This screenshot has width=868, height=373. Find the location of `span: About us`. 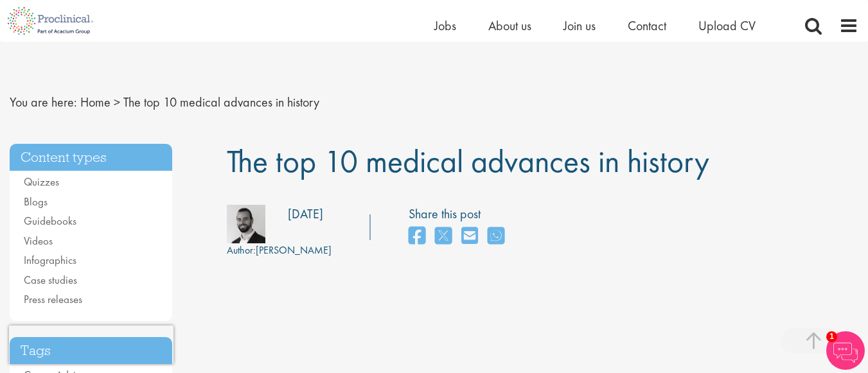

span: About us is located at coordinates (510, 26).